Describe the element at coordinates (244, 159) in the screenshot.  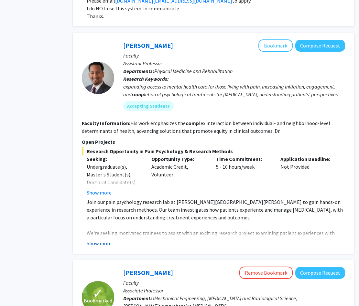
I see `p: Time Commitment:` at that location.